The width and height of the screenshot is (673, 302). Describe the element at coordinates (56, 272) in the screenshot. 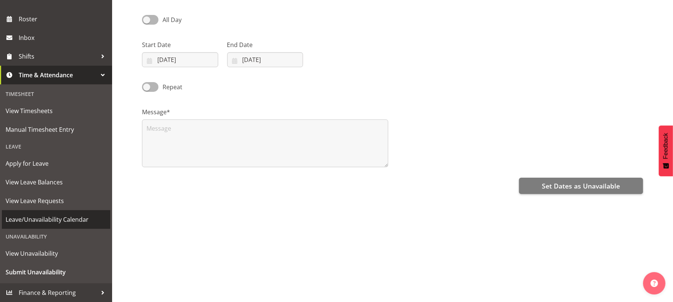

I see `span: Submit Unavailability` at that location.